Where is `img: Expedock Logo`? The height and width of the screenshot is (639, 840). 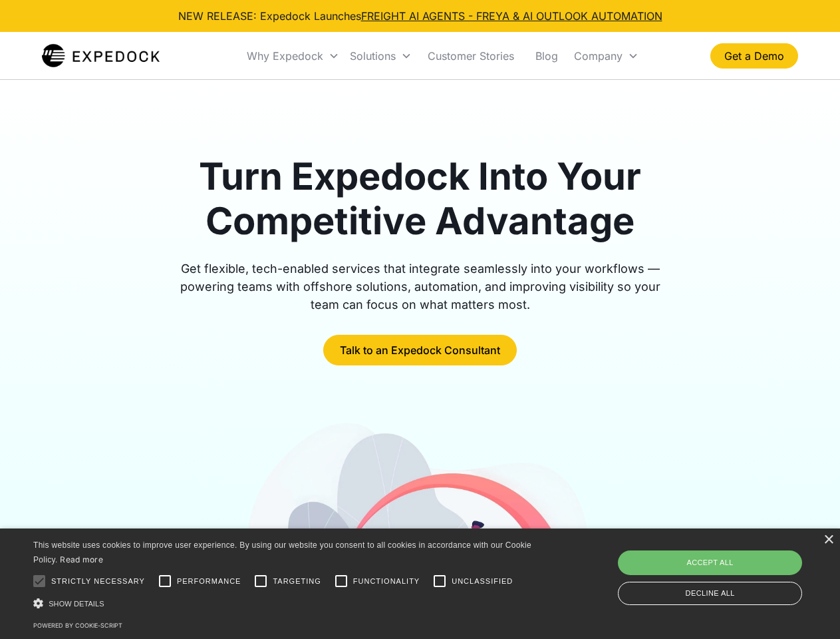 img: Expedock Logo is located at coordinates (100, 56).